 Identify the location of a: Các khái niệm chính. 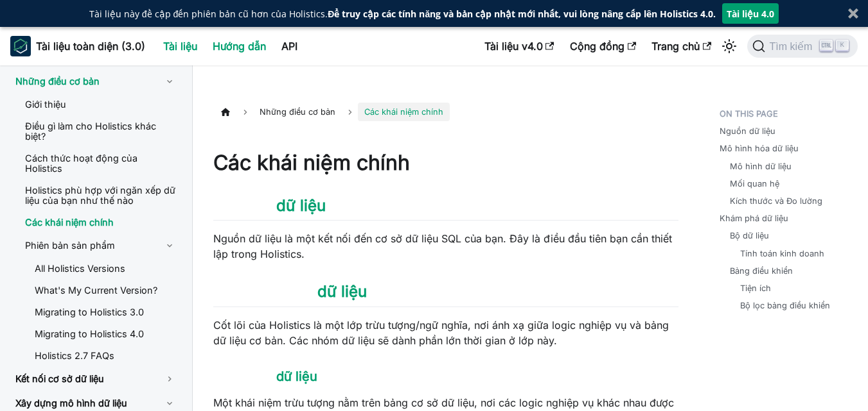
(100, 223).